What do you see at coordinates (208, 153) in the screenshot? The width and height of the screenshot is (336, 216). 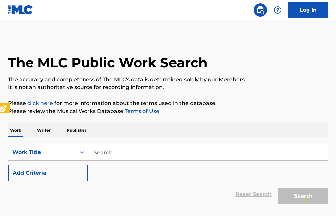 I see `input: Search...` at bounding box center [208, 153].